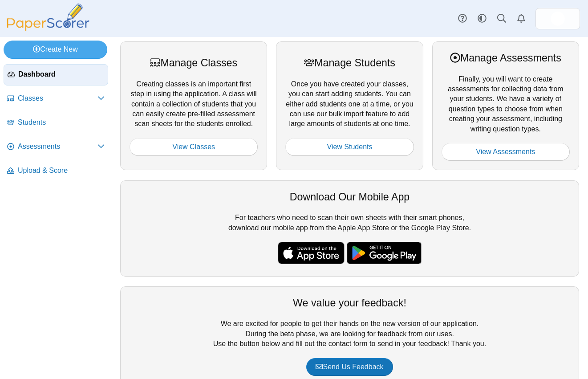 The image size is (588, 379). Describe the element at coordinates (521, 19) in the screenshot. I see `a: Alerts` at that location.